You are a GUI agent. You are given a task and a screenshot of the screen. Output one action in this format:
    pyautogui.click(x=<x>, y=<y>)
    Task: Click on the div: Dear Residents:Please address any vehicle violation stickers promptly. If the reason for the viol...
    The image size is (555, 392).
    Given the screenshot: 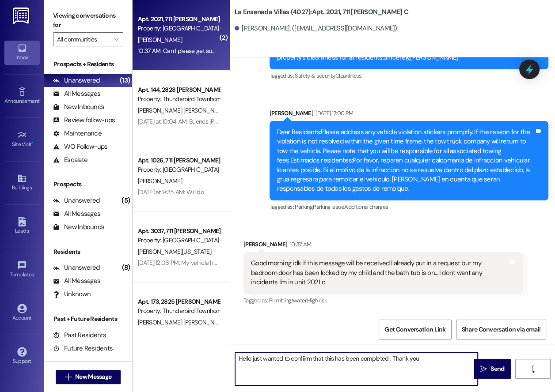 What is the action you would take?
    pyautogui.click(x=406, y=161)
    